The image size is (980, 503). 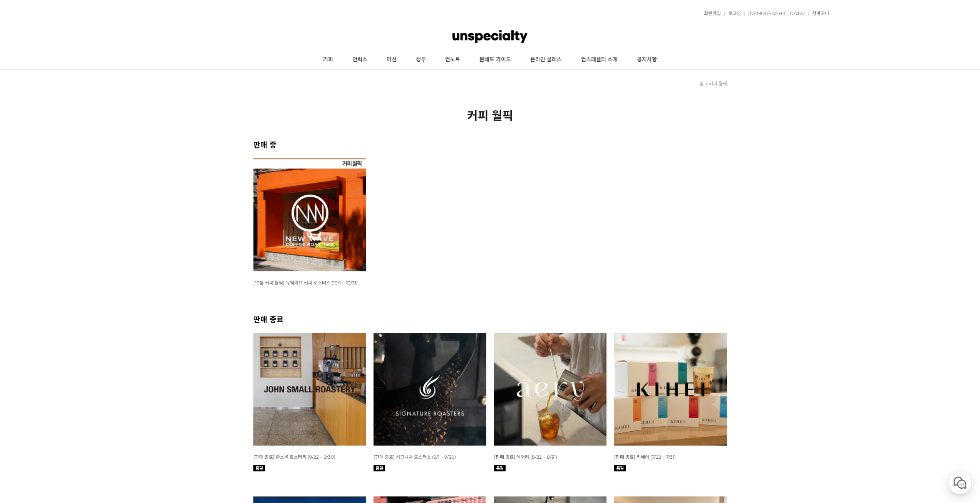 What do you see at coordinates (671, 389) in the screenshot?
I see `img: 7월 커피 스몰 월픽 키헤이` at bounding box center [671, 389].